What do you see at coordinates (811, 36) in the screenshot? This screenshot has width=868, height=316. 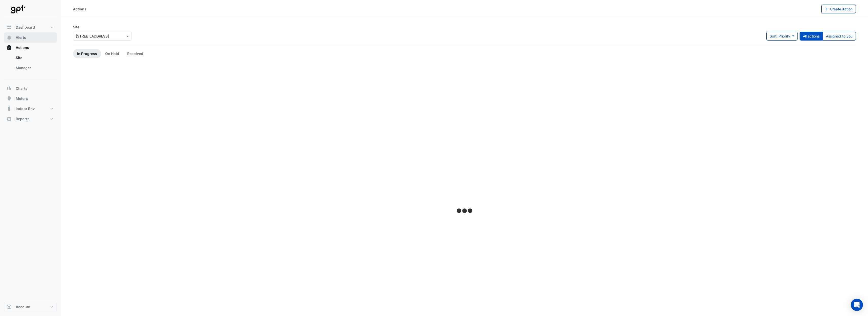 I see `button: All actions` at bounding box center [811, 36].